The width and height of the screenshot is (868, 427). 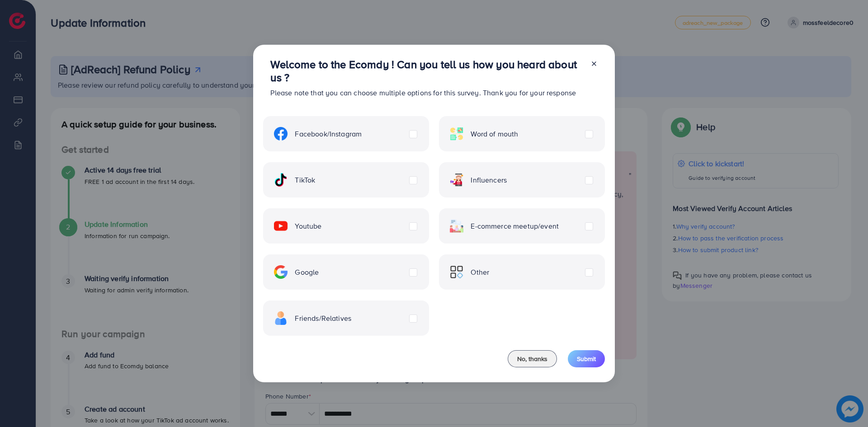 What do you see at coordinates (328, 133) in the screenshot?
I see `span: Facebook/Instagram` at bounding box center [328, 133].